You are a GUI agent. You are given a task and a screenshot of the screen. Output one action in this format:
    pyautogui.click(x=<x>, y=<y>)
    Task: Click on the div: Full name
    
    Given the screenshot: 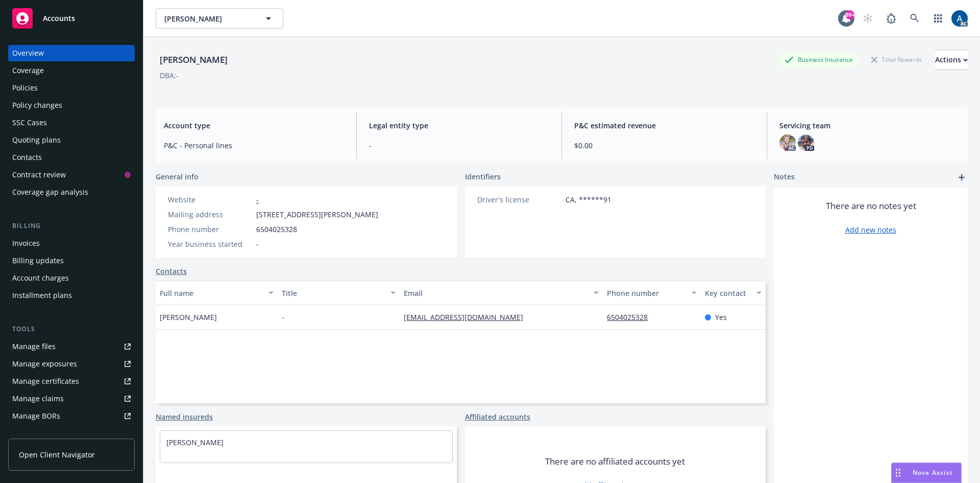 What is the action you would take?
    pyautogui.click(x=211, y=292)
    